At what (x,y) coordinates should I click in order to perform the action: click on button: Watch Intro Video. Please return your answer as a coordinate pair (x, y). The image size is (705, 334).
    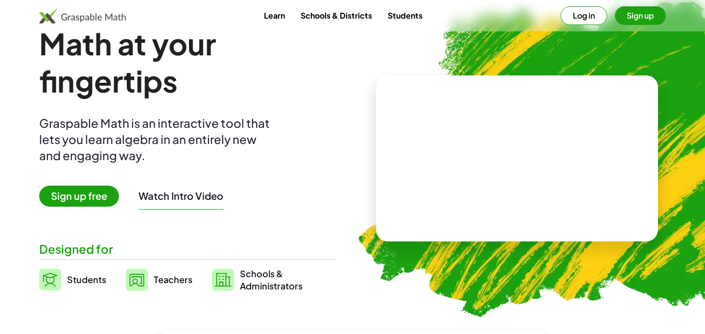
    Looking at the image, I should click on (181, 196).